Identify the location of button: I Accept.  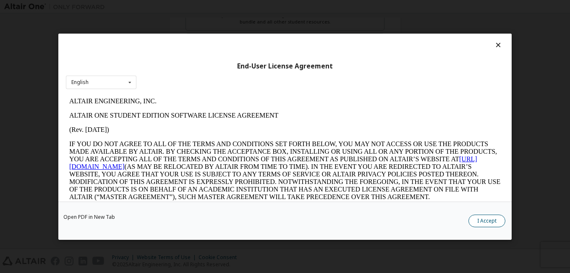
(487, 221).